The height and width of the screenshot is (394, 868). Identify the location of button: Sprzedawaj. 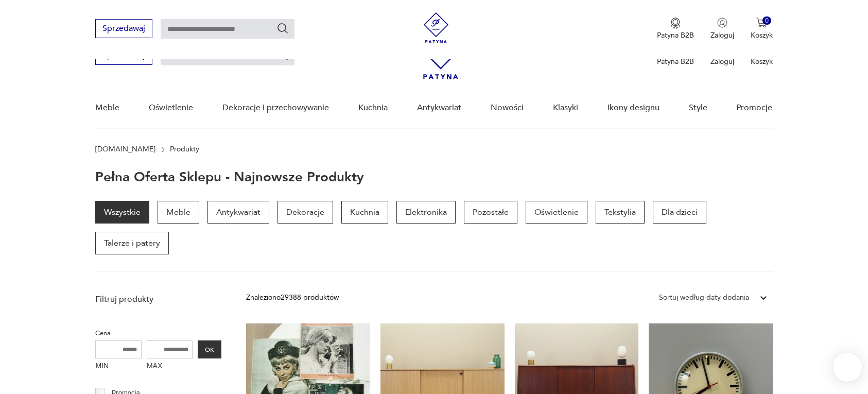
(123, 28).